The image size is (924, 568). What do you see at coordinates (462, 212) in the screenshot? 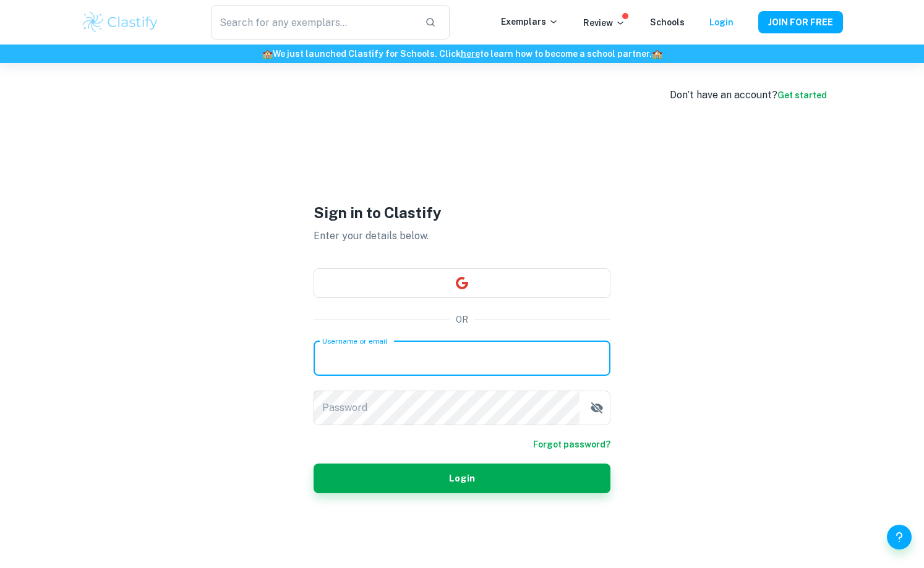
I see `h1: Sign in to Clastify` at bounding box center [462, 212].